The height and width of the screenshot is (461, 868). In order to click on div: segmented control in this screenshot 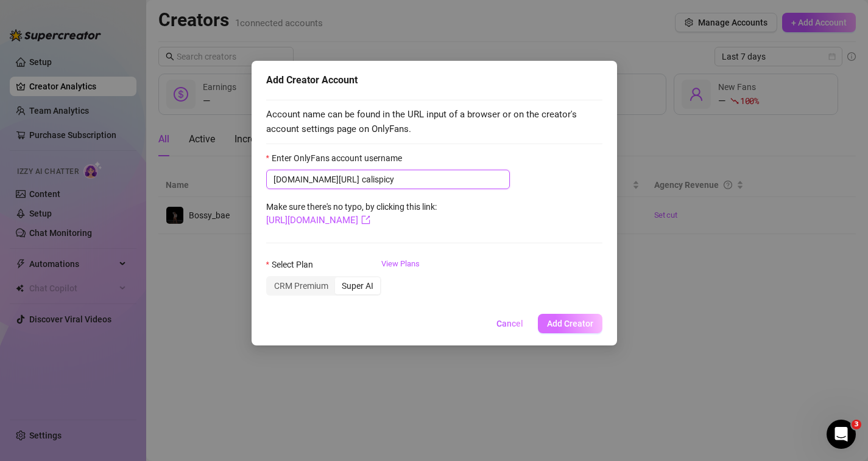, I will do `click(324, 286)`.